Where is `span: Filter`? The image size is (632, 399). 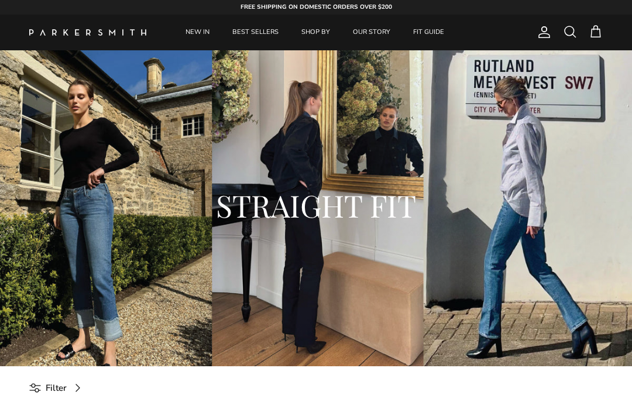
span: Filter is located at coordinates (56, 388).